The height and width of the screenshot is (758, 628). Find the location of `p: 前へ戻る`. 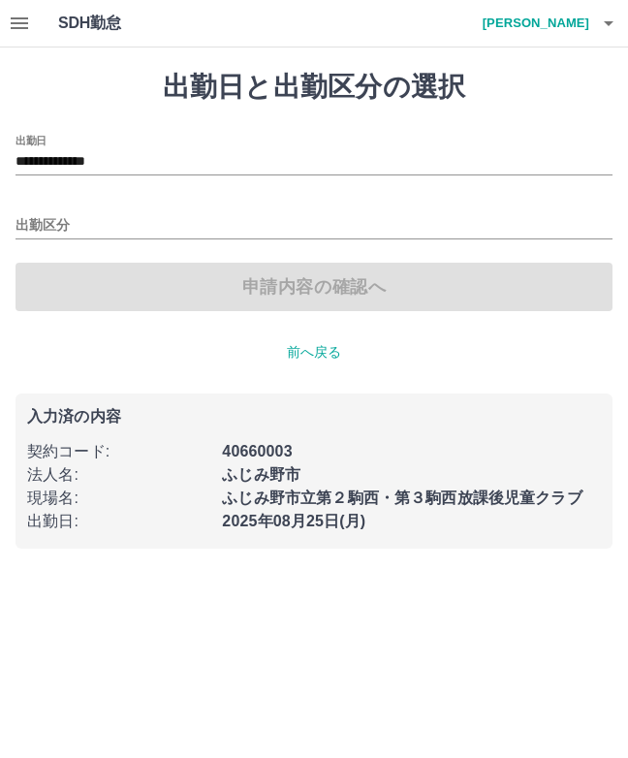

p: 前へ戻る is located at coordinates (314, 352).